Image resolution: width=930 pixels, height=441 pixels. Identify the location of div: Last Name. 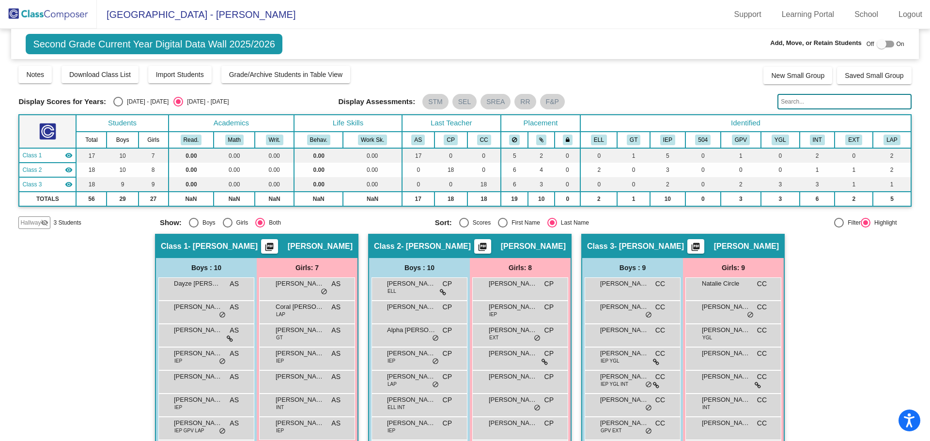
(573, 223).